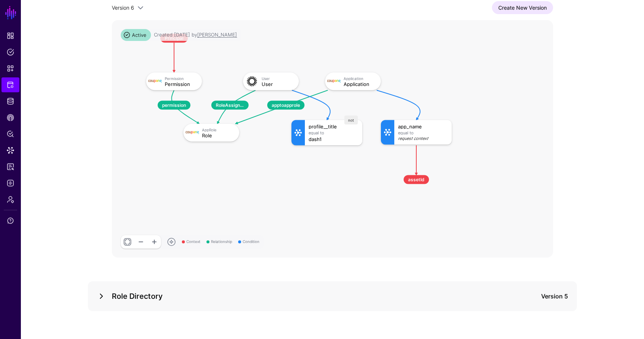 The image size is (644, 339). Describe the element at coordinates (333, 139) in the screenshot. I see `div: dash1` at that location.